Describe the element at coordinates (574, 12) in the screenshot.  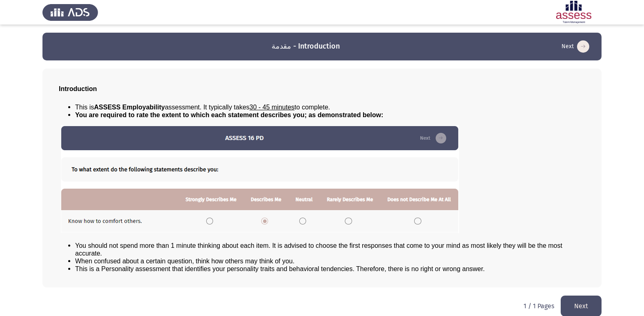
I see `img: Assessment logo of ASSESS Employability - EBI` at that location.